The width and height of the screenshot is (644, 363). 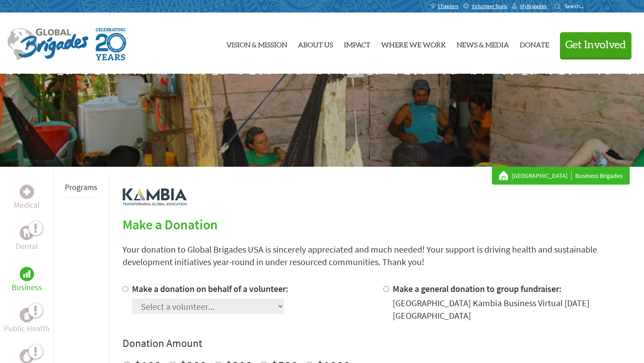 What do you see at coordinates (27, 192) in the screenshot?
I see `img: Medical` at bounding box center [27, 192].